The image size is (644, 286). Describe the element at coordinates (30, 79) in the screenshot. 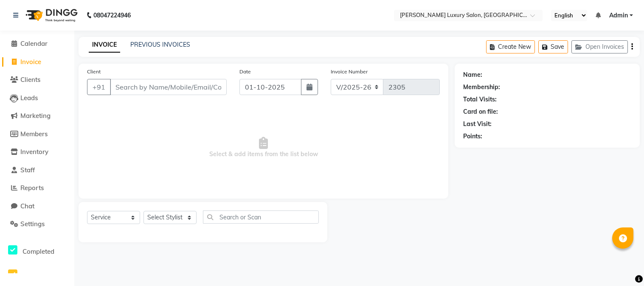

I see `span: Clients` at that location.